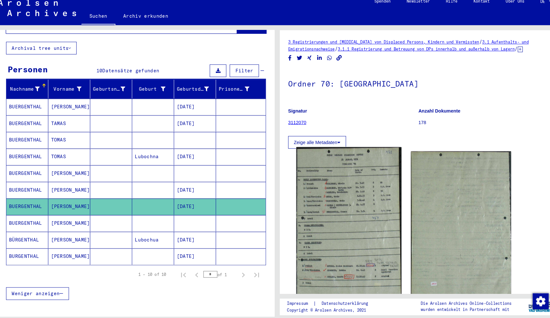 The image size is (550, 318). I want to click on button: Share on WhatsApp, so click(326, 62).